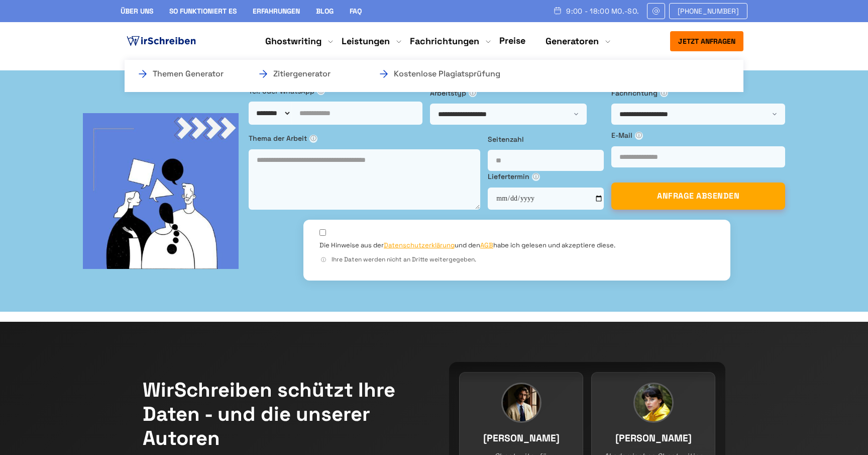  Describe the element at coordinates (356, 11) in the screenshot. I see `a: FAQ` at that location.